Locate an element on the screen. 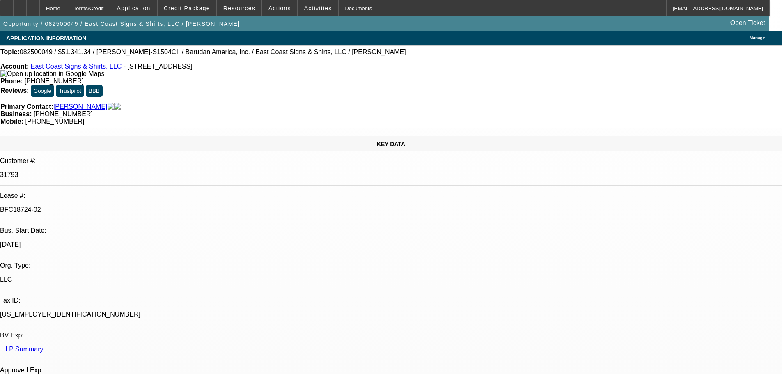  strong: Phone: is located at coordinates (11, 81).